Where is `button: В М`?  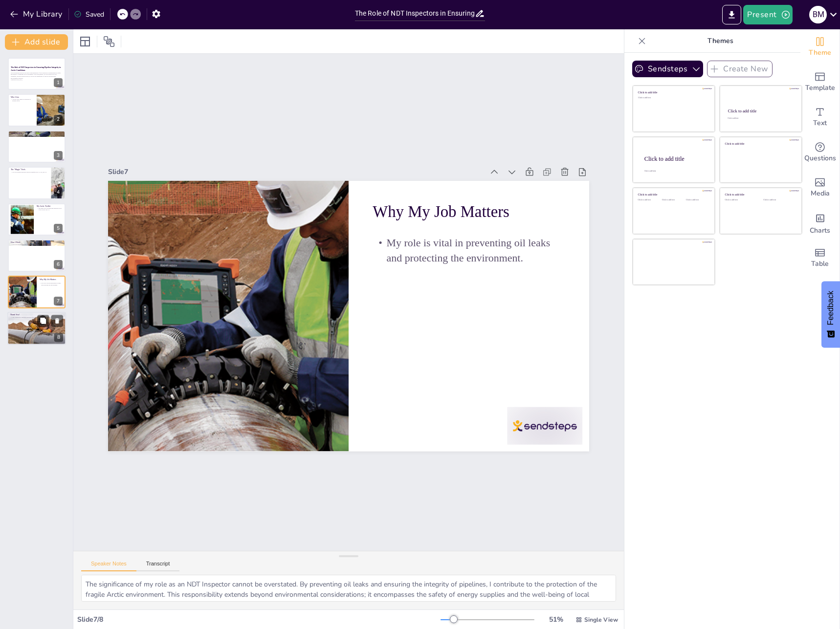
button: В М is located at coordinates (818, 15).